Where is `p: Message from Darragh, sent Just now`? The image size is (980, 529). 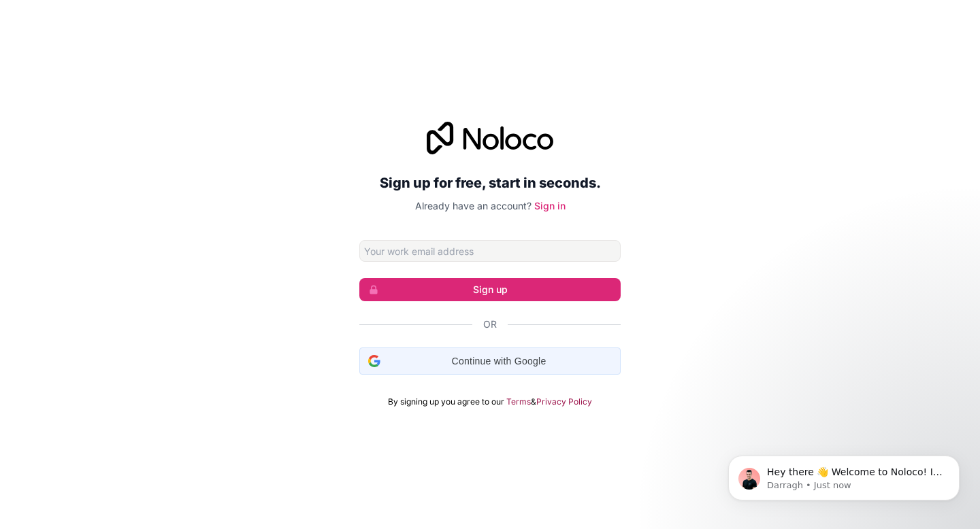 p: Message from Darragh, sent Just now is located at coordinates (147, 58).